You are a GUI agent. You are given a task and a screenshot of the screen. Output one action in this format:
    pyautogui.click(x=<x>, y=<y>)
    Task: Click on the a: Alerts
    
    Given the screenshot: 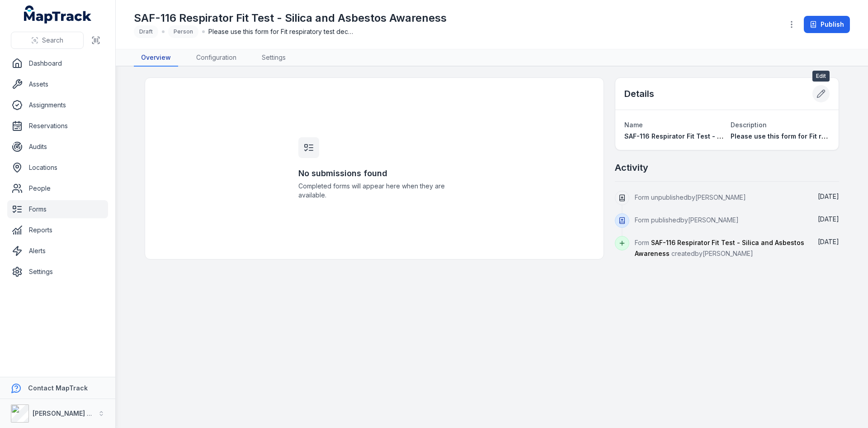 What is the action you would take?
    pyautogui.click(x=57, y=251)
    